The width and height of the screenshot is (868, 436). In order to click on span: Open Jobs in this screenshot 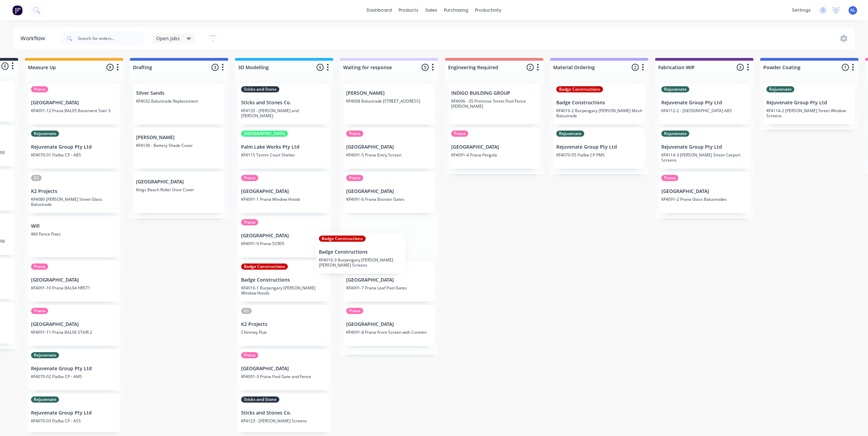, I will do `click(168, 38)`.